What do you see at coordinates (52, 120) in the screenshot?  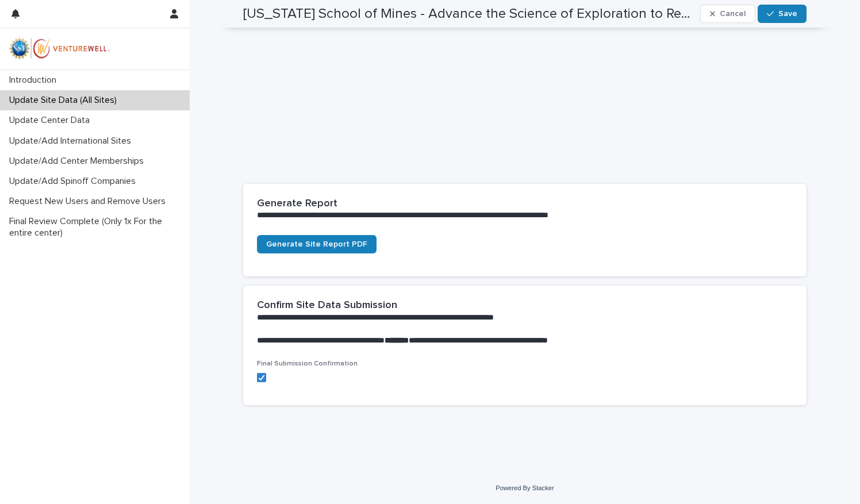 I see `p: Update Center Data` at bounding box center [52, 120].